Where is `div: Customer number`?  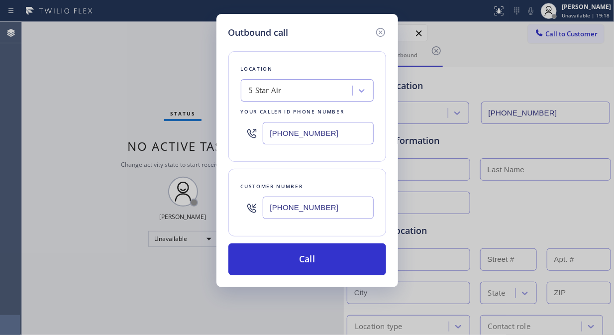 div: Customer number is located at coordinates (307, 186).